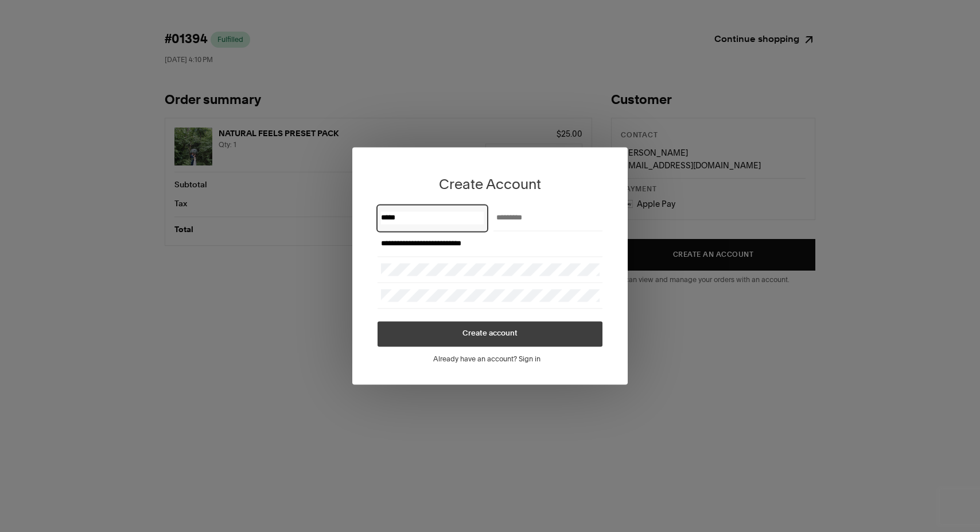  What do you see at coordinates (490, 334) in the screenshot?
I see `button: Create account` at bounding box center [490, 334].